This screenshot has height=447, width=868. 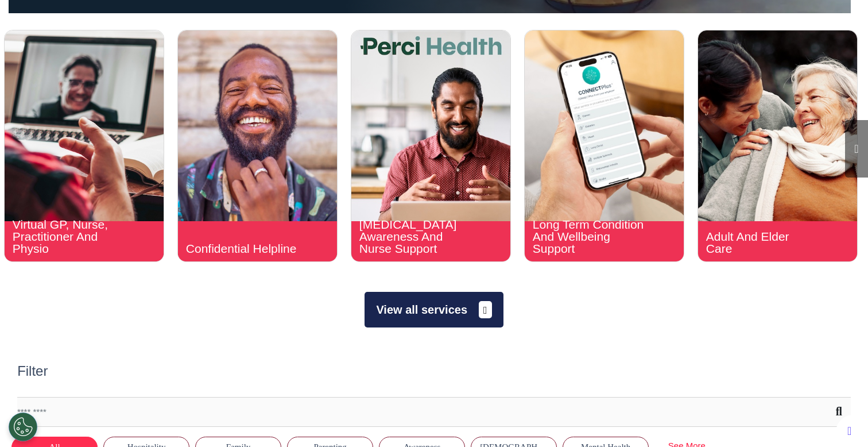 I want to click on button: View all services, so click(x=433, y=309).